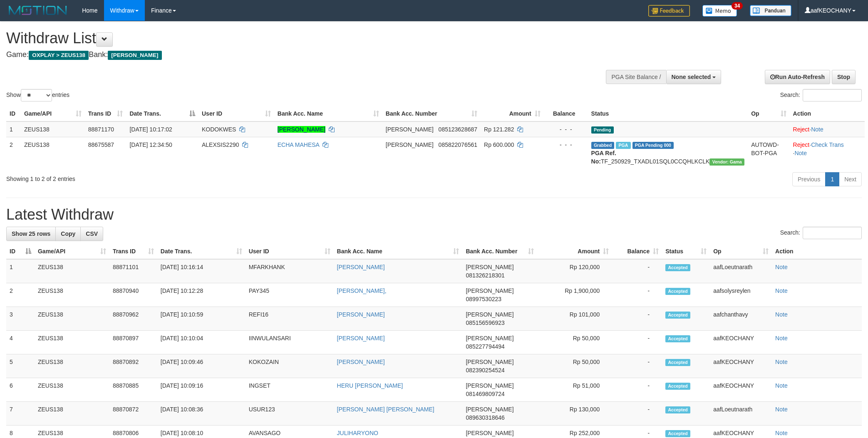  I want to click on span: Copy 082390254524 to clipboard, so click(485, 370).